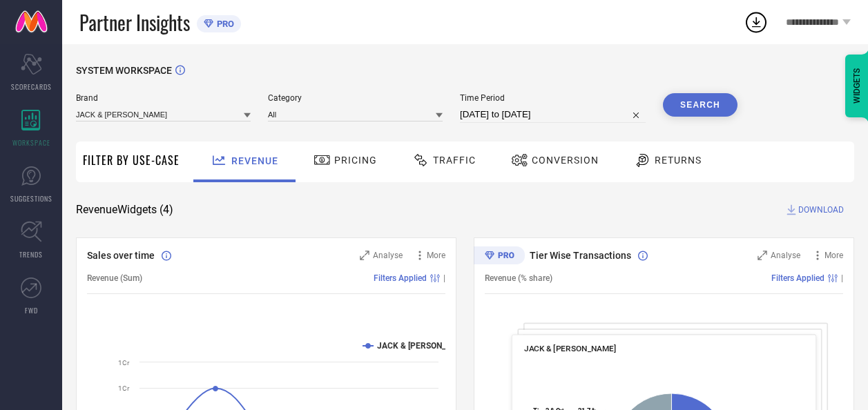 This screenshot has width=868, height=410. Describe the element at coordinates (132, 160) in the screenshot. I see `span: Filter By Use-Case` at that location.